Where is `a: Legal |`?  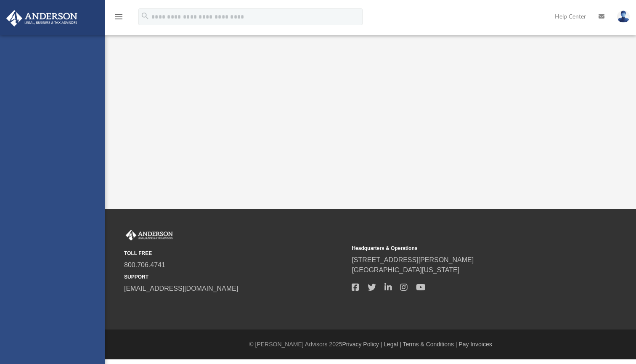
a: Legal | is located at coordinates (392, 344).